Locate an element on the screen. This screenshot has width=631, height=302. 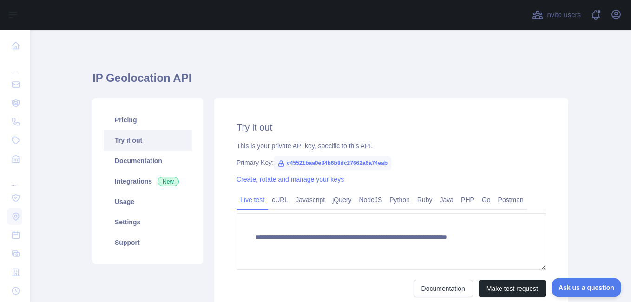
div: Primary Key: is located at coordinates (391, 163).